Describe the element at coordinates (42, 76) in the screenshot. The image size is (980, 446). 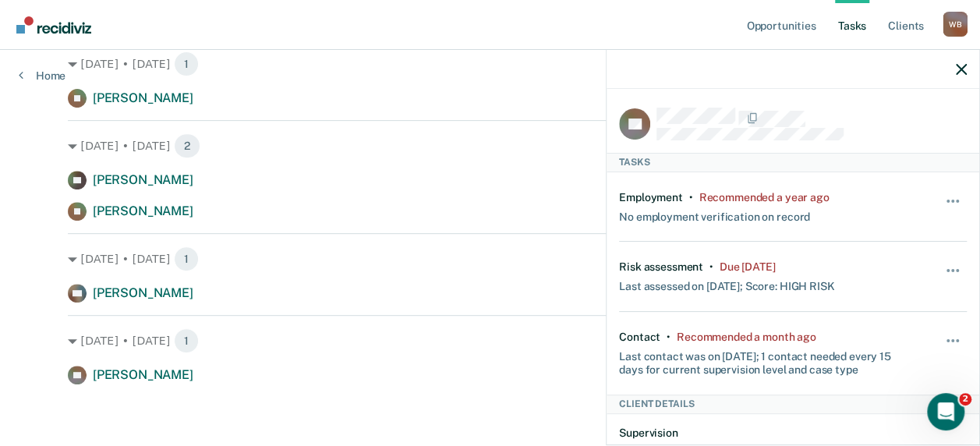
I see `a: Home` at that location.